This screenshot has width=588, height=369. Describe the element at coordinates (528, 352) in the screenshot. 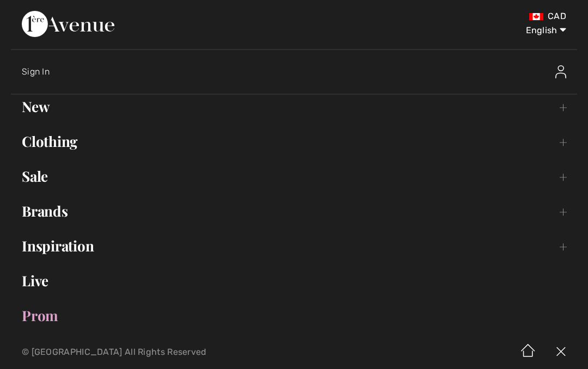

I see `img: Home` at that location.